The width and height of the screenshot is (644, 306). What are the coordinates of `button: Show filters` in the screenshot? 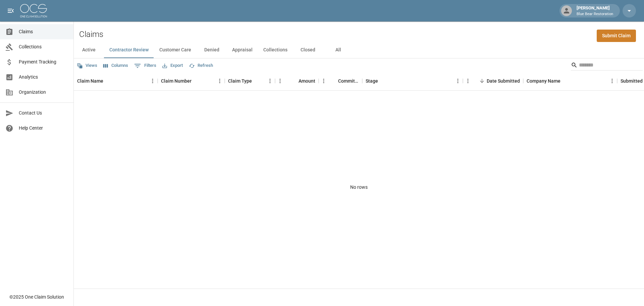 It's located at (145, 66).